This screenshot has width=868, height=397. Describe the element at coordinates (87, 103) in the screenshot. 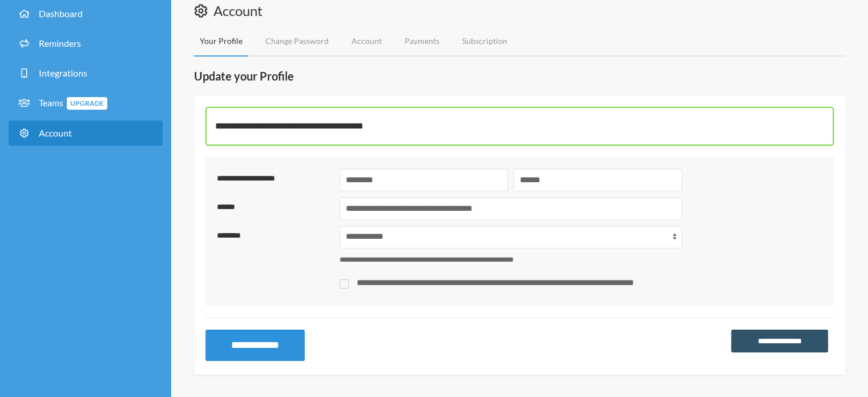

I see `span: Upgrade` at that location.